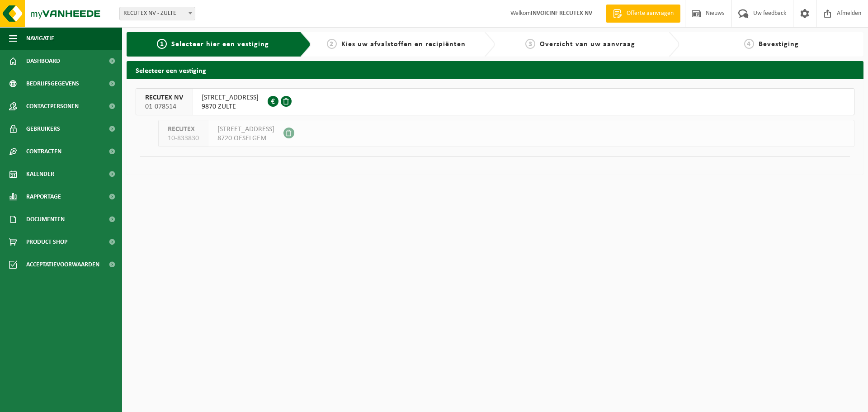 This screenshot has width=868, height=412. Describe the element at coordinates (52, 106) in the screenshot. I see `span: Contactpersonen` at that location.